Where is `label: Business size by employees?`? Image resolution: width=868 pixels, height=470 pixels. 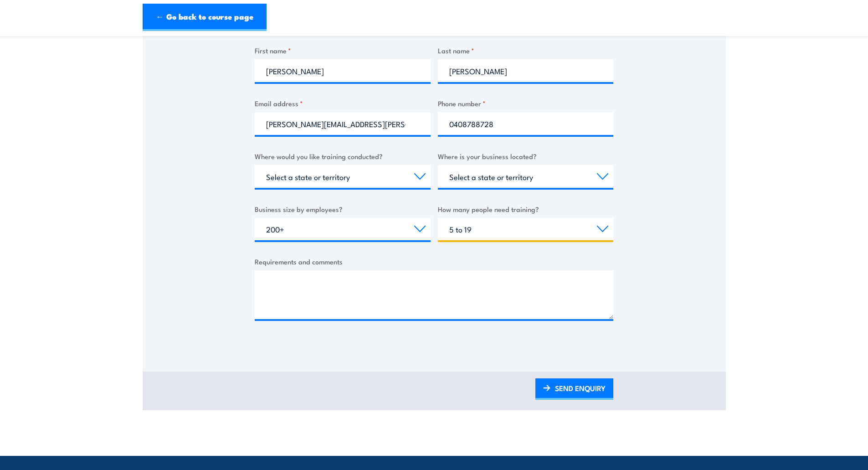
label: Business size by employees? is located at coordinates (343, 209).